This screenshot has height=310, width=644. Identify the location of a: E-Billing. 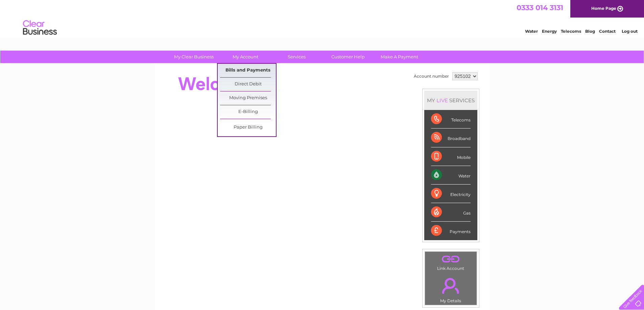
(248, 112).